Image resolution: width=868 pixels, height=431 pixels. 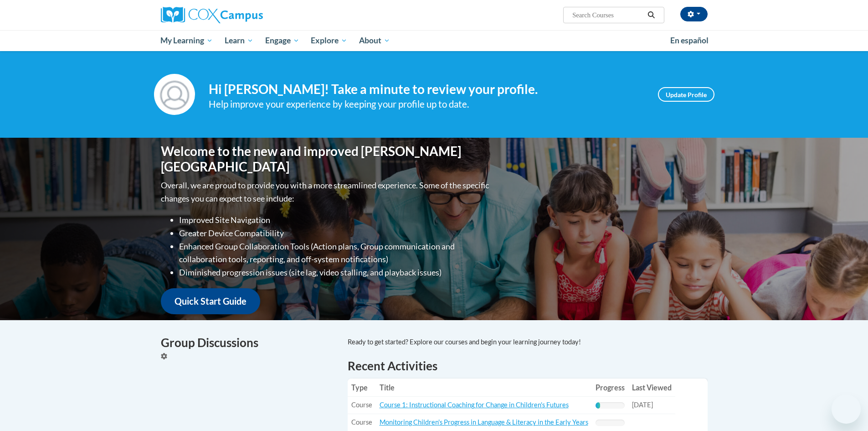 I want to click on span: Explore, so click(x=329, y=41).